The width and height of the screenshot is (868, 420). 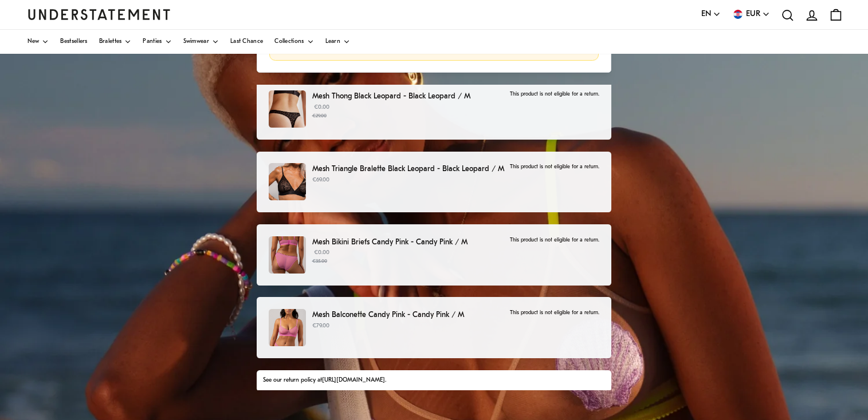 What do you see at coordinates (287, 327) in the screenshot?
I see `img: CAPI-BRA-017-M-CandyPink_31d3fe64-24d1-42cd-90f8-4005a2c8f814.jpg` at bounding box center [287, 327].